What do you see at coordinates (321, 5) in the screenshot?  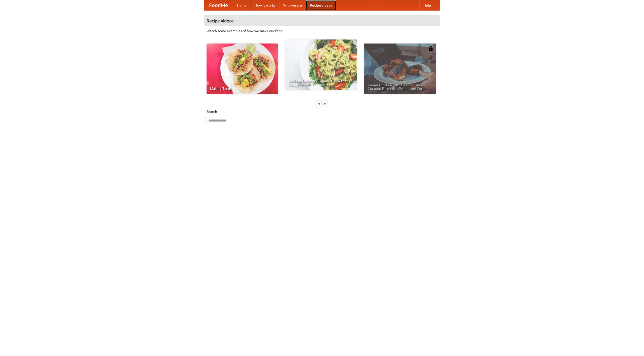 I see `a: Recipe videos` at bounding box center [321, 5].